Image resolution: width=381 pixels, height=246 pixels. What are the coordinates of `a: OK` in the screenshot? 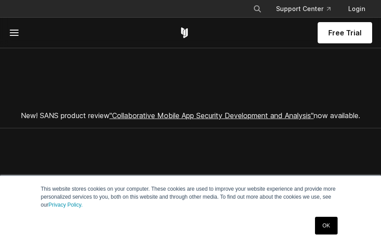 It's located at (326, 226).